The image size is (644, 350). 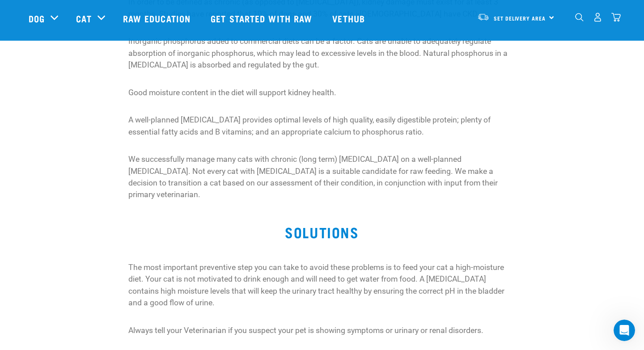 What do you see at coordinates (483, 17) in the screenshot?
I see `img: van-moving.png` at bounding box center [483, 17].